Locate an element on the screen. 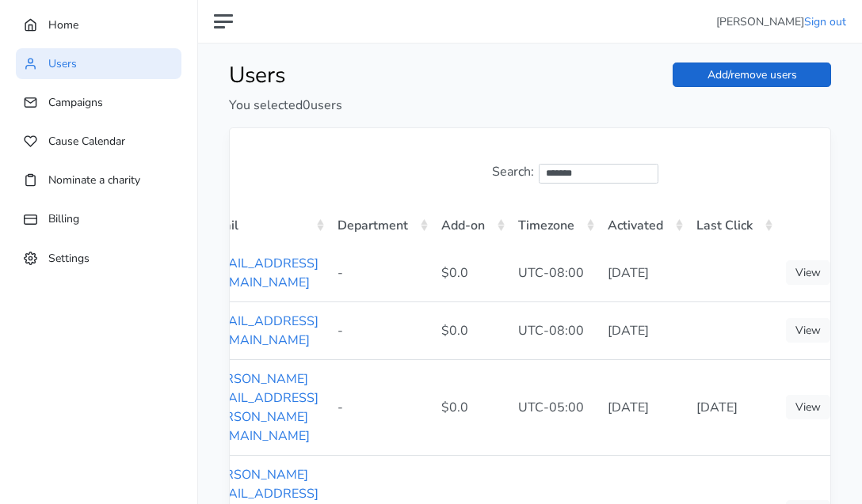 The height and width of the screenshot is (504, 862). span: Settings is located at coordinates (68, 257).